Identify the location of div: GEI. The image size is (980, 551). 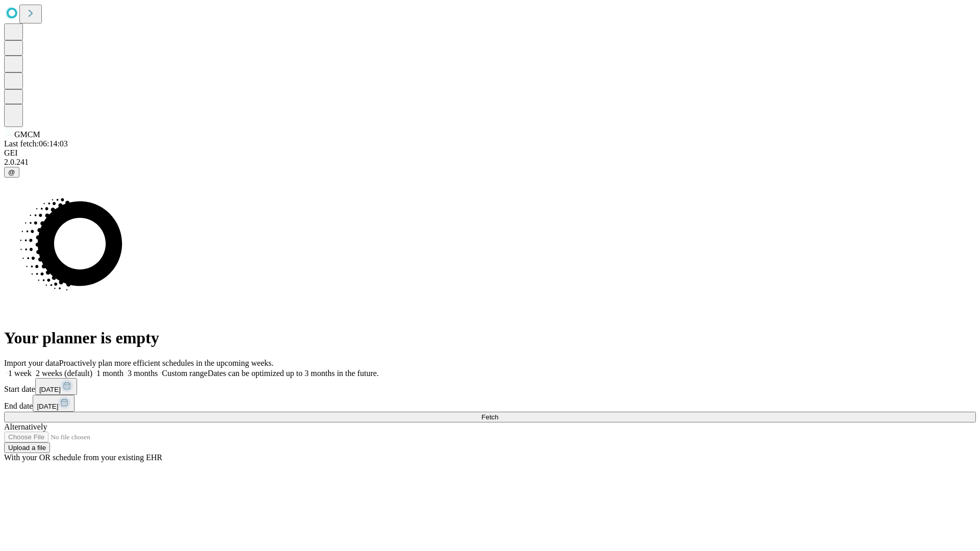
(490, 153).